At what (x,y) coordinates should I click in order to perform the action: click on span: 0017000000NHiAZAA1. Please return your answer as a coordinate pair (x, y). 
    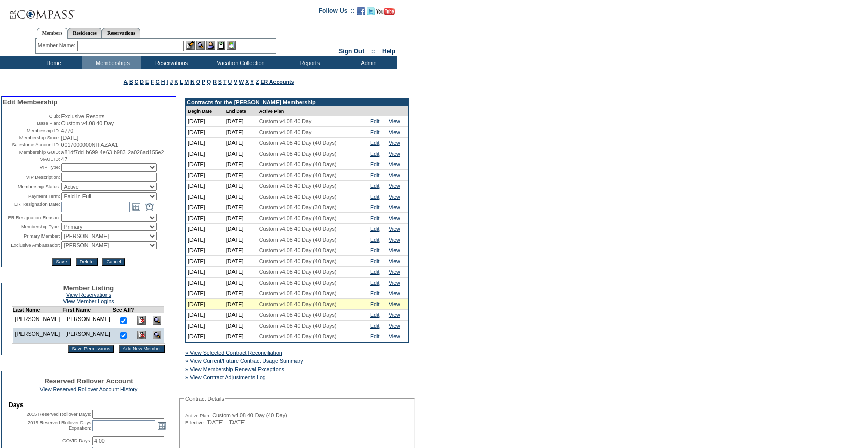
    Looking at the image, I should click on (90, 145).